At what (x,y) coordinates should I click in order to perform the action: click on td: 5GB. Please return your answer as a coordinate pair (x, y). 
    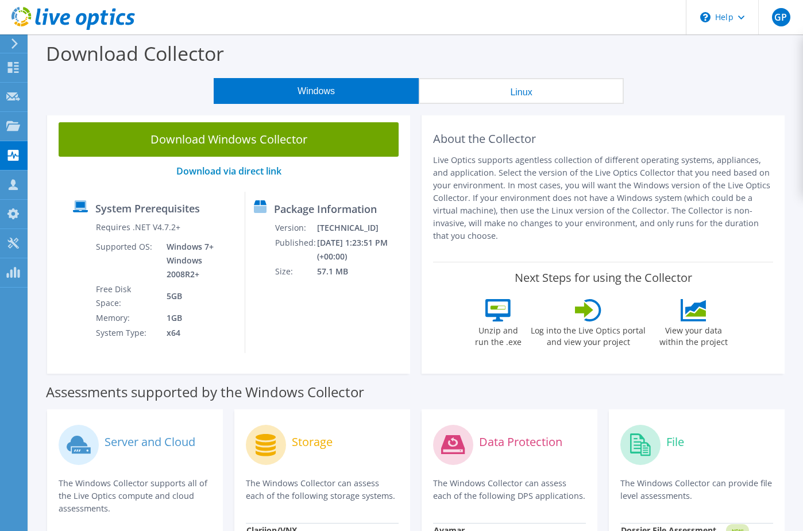
    Looking at the image, I should click on (197, 296).